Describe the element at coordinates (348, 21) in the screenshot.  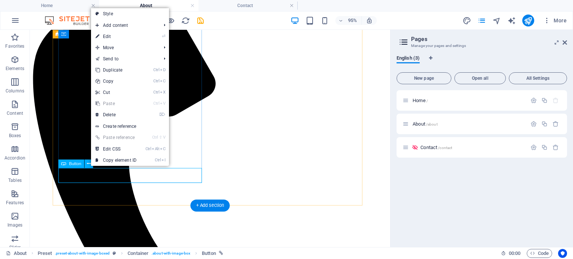
I see `button: 95%` at that location.